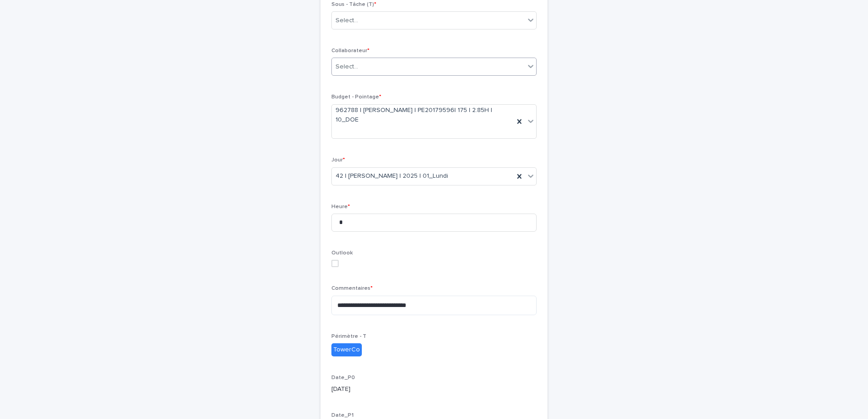 The height and width of the screenshot is (419, 868). I want to click on span: Collaborateur, so click(351, 51).